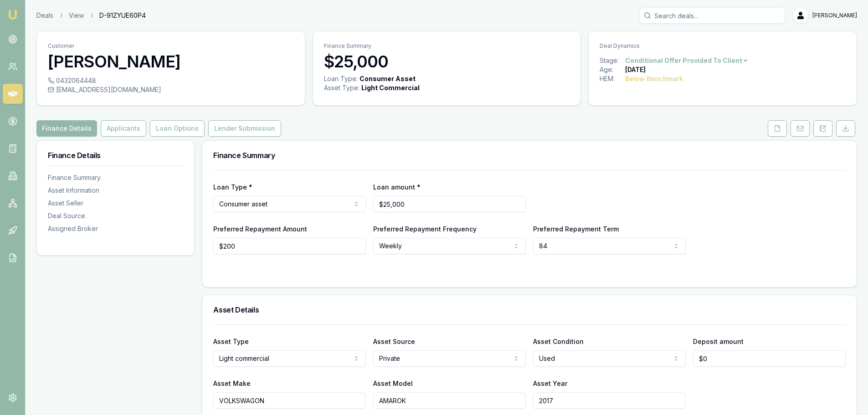  What do you see at coordinates (425, 229) in the screenshot?
I see `label: Preferred Repayment Frequency` at bounding box center [425, 229].